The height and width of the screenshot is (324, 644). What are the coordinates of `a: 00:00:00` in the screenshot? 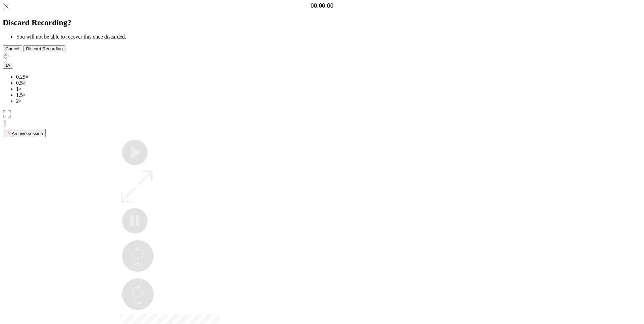 It's located at (322, 6).